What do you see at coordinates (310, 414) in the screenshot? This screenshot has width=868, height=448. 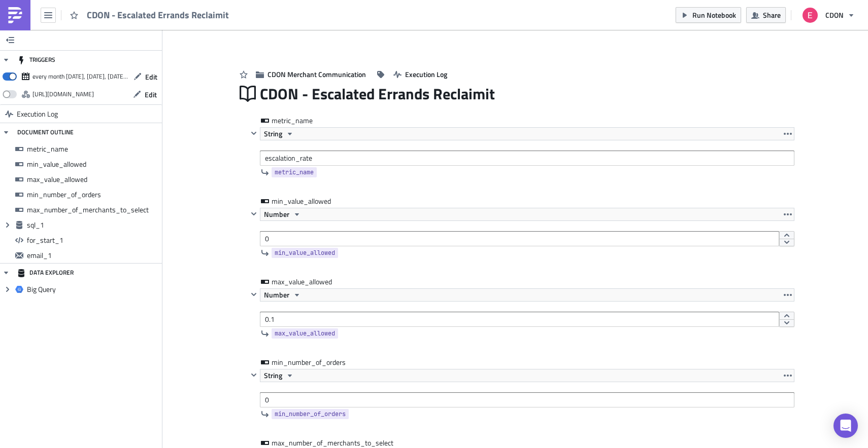 I see `a: min_number_of_orders` at bounding box center [310, 414].